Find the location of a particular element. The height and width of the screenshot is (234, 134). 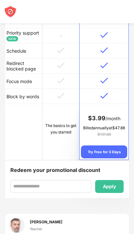

div: The basics to get you started is located at coordinates (61, 129).